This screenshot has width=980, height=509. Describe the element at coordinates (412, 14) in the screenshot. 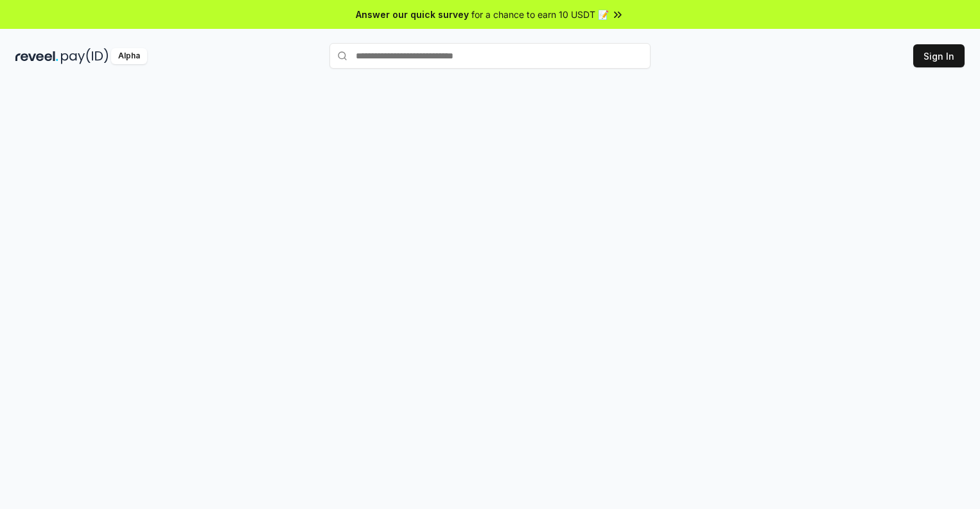

I see `span: Answer our quick survey` at that location.